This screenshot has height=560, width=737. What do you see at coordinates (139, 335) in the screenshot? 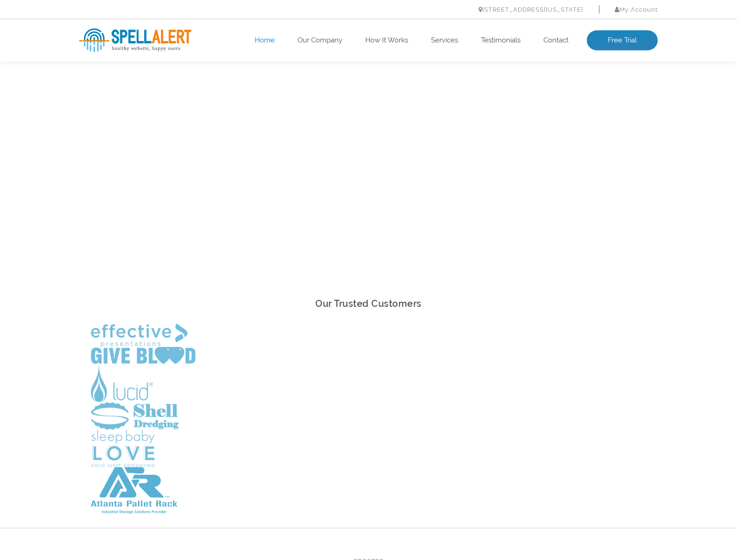
I see `img: Effective` at bounding box center [139, 335].